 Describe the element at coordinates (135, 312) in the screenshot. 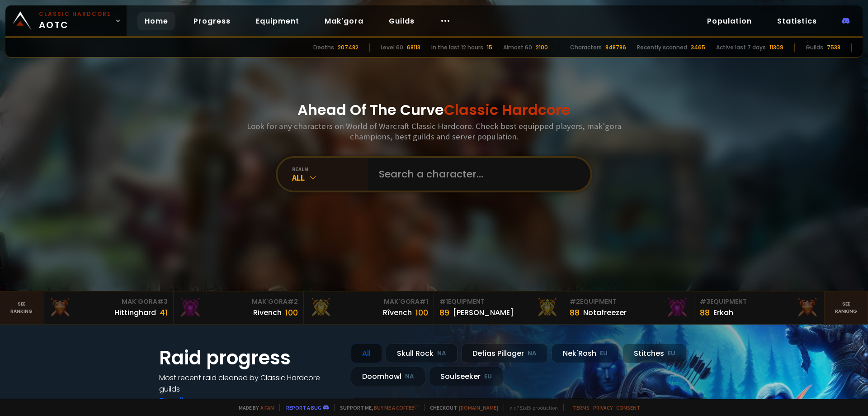

I see `div: Hittinghard` at that location.